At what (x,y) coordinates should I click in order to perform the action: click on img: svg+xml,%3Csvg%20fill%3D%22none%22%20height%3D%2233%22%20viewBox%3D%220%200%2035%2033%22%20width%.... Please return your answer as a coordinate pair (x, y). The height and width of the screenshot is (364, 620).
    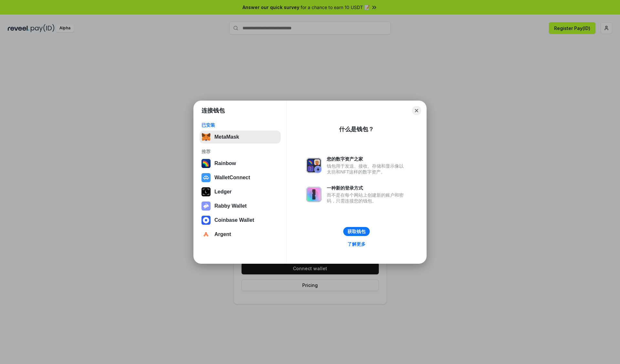
    Looking at the image, I should click on (206, 137).